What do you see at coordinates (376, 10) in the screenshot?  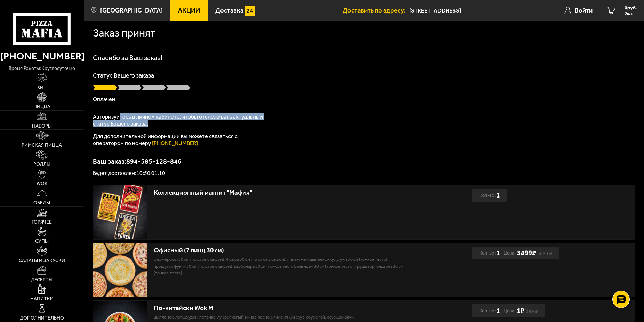 I see `span: Доставить по адресу:` at bounding box center [376, 10].